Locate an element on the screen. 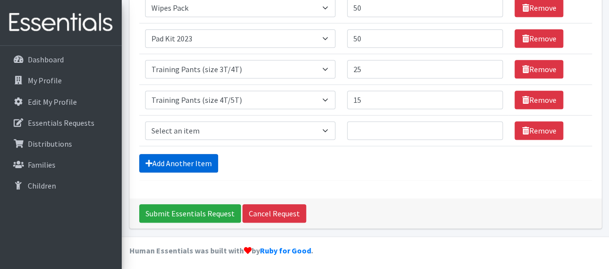 The height and width of the screenshot is (269, 609). strong: Human Essentials was built with by . is located at coordinates (221, 250).